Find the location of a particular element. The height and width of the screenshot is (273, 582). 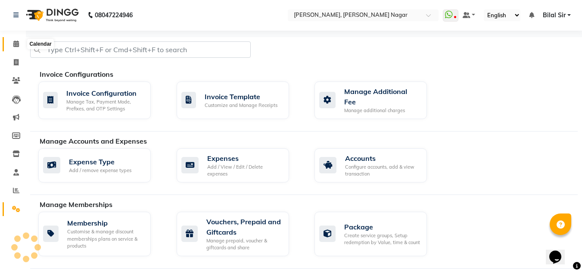

div: Membership is located at coordinates (106, 223).